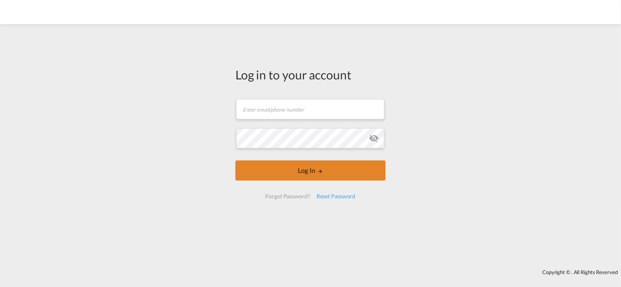 This screenshot has height=287, width=621. What do you see at coordinates (374, 138) in the screenshot?
I see `md-icon: icon-eye-off` at bounding box center [374, 138].